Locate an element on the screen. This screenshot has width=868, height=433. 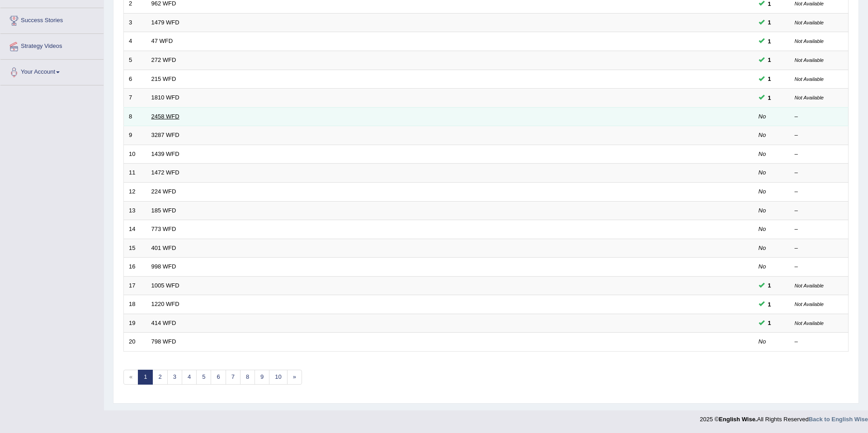
a: 3 is located at coordinates (174, 377).